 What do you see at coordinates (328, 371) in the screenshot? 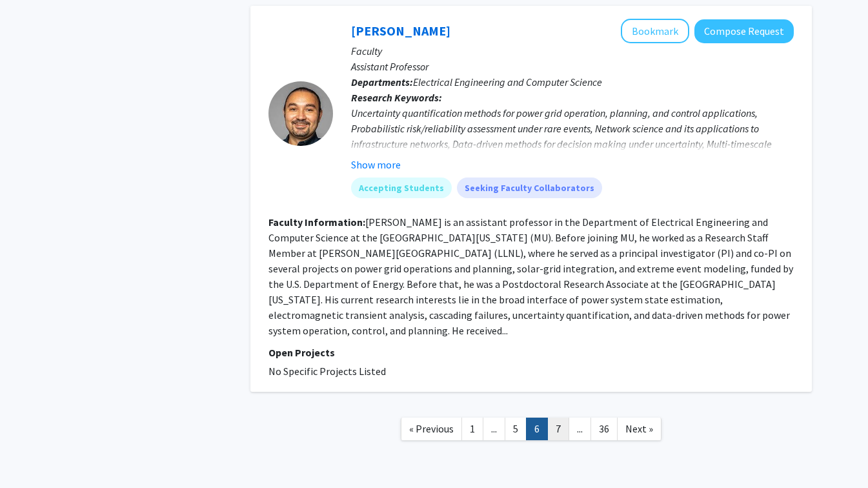
I see `span: No Specific Projects Listed` at bounding box center [328, 371].